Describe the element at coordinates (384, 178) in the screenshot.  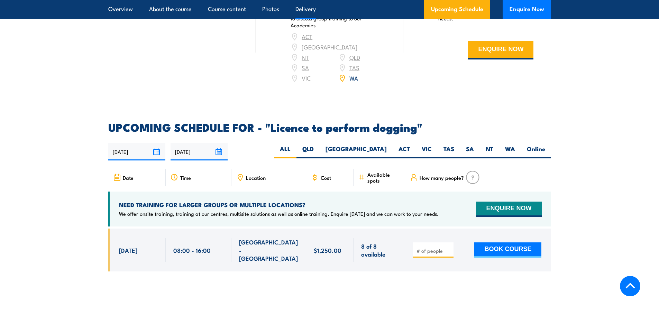
I see `span: Available spots` at that location.